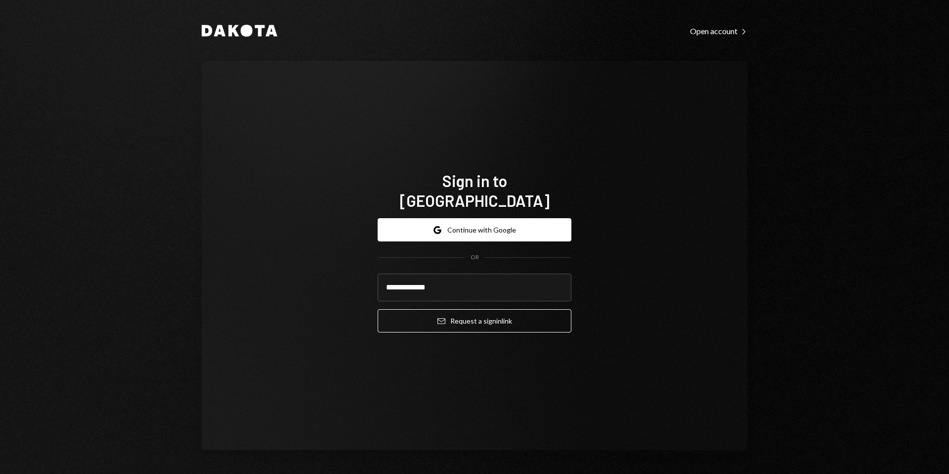  What do you see at coordinates (719, 31) in the screenshot?
I see `a: Open account` at bounding box center [719, 31].